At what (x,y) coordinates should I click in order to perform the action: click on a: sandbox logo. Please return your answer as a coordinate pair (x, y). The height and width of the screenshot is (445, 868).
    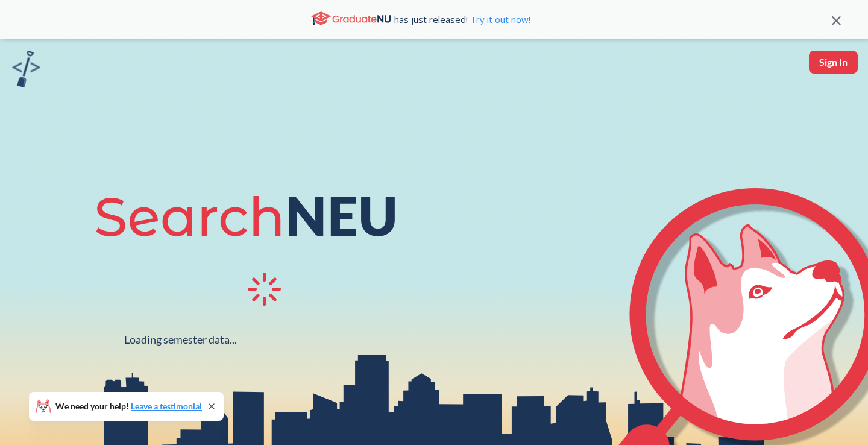
    Looking at the image, I should click on (26, 71).